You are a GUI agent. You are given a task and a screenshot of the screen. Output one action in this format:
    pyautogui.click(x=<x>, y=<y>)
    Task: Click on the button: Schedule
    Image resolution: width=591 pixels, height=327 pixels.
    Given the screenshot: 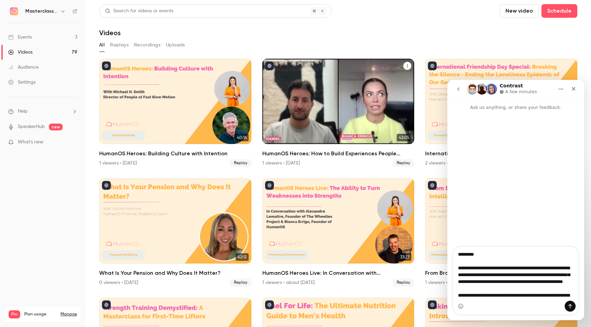 What is the action you would take?
    pyautogui.click(x=559, y=11)
    